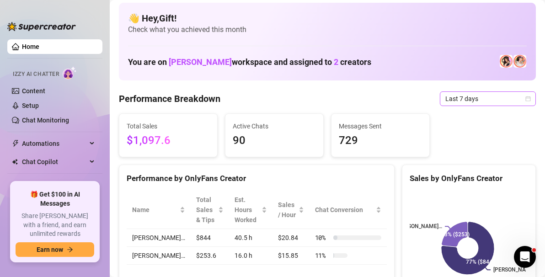  Describe the element at coordinates (55, 250) in the screenshot. I see `button: Earn nowarrow-right` at that location.